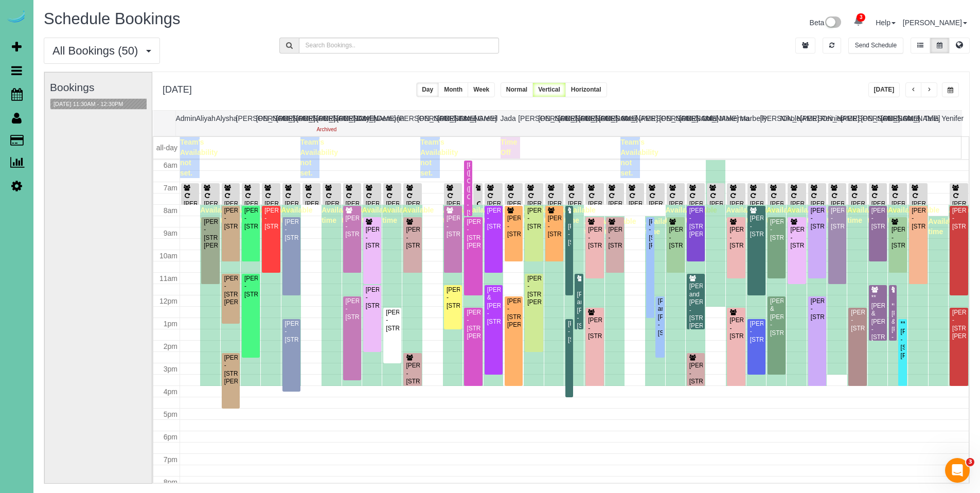 The image size is (980, 493). What do you see at coordinates (170, 347) in the screenshot?
I see `span: 2pm` at bounding box center [170, 347].